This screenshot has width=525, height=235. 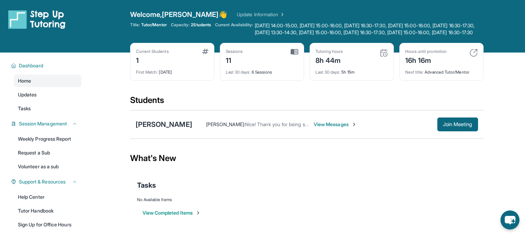 What do you see at coordinates (135, 25) in the screenshot?
I see `span: Title:` at bounding box center [135, 25].